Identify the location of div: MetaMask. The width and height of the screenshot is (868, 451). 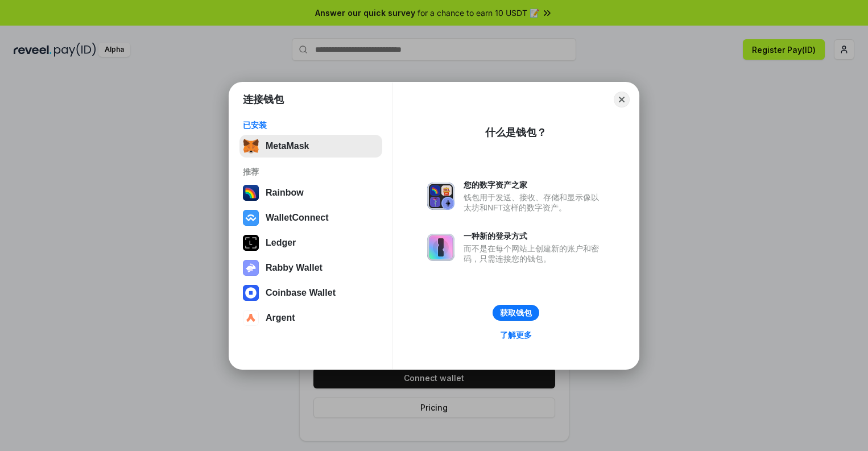
(287, 146).